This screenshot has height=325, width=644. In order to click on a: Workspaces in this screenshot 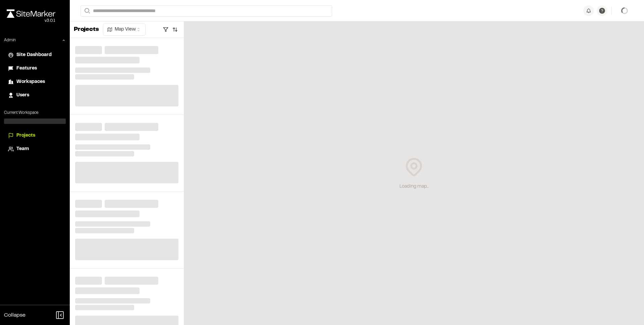, I will do `click(35, 81)`.